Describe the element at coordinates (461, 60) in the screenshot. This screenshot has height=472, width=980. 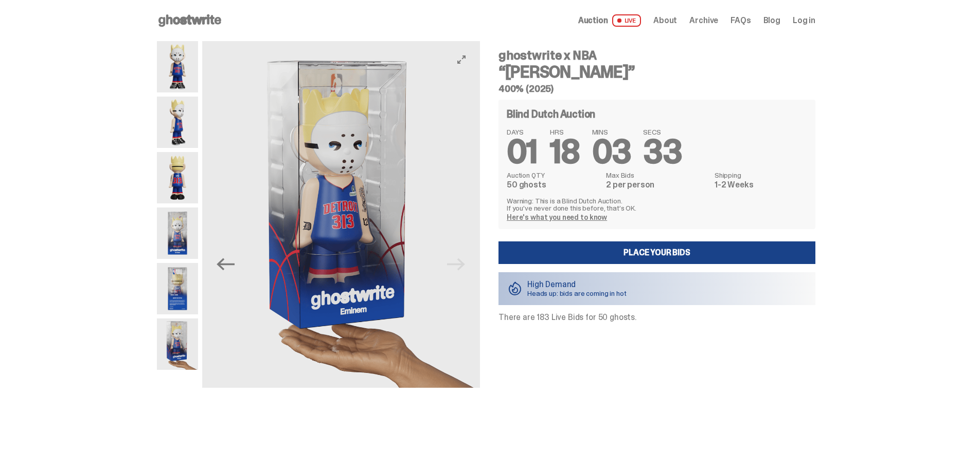
I see `button: View full-screen` at that location.